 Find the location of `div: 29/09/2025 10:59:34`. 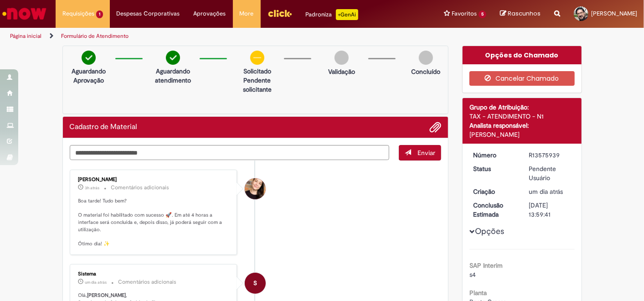

div: 29/09/2025 10:59:34 is located at coordinates (550, 191).